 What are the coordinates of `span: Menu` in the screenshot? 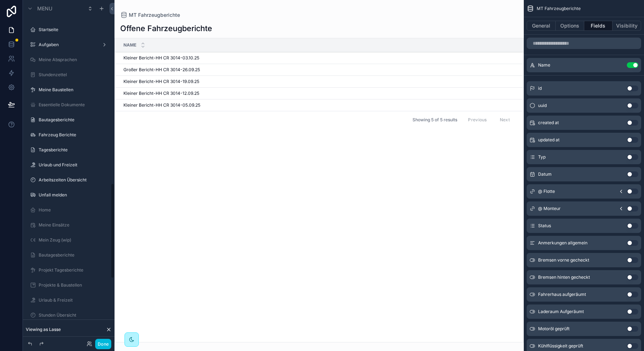 It's located at (45, 8).